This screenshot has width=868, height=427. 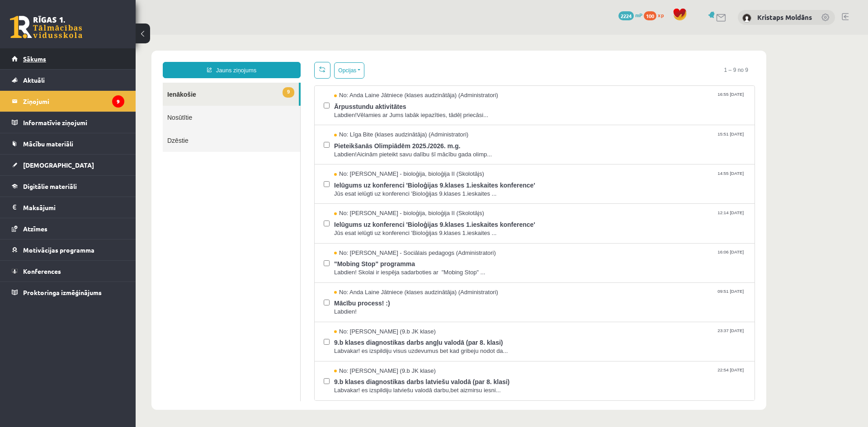 I want to click on a: Sākums, so click(x=68, y=59).